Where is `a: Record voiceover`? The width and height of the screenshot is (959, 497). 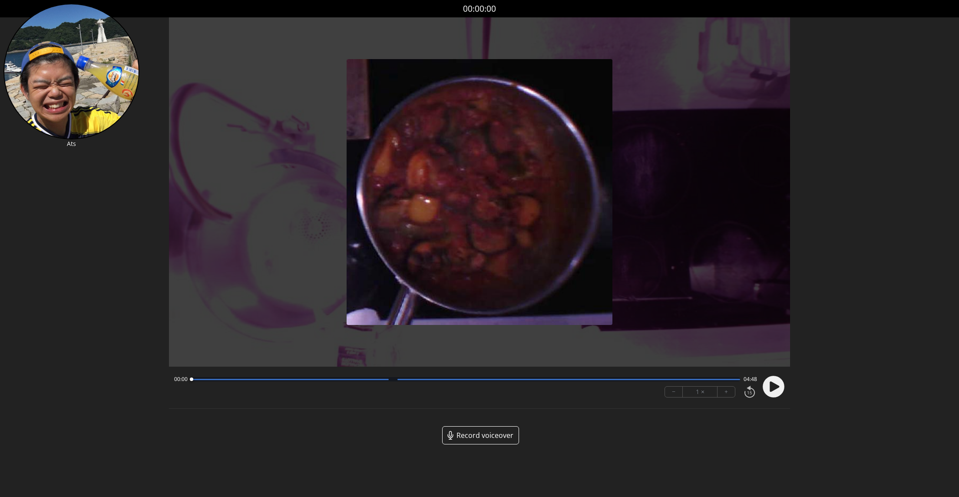 a: Record voiceover is located at coordinates (481, 435).